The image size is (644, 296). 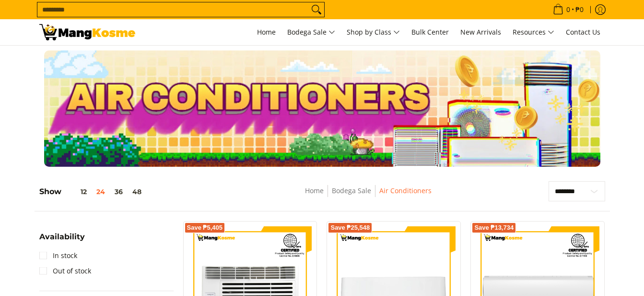 What do you see at coordinates (494, 228) in the screenshot?
I see `span: Save ₱13,734` at bounding box center [494, 228].